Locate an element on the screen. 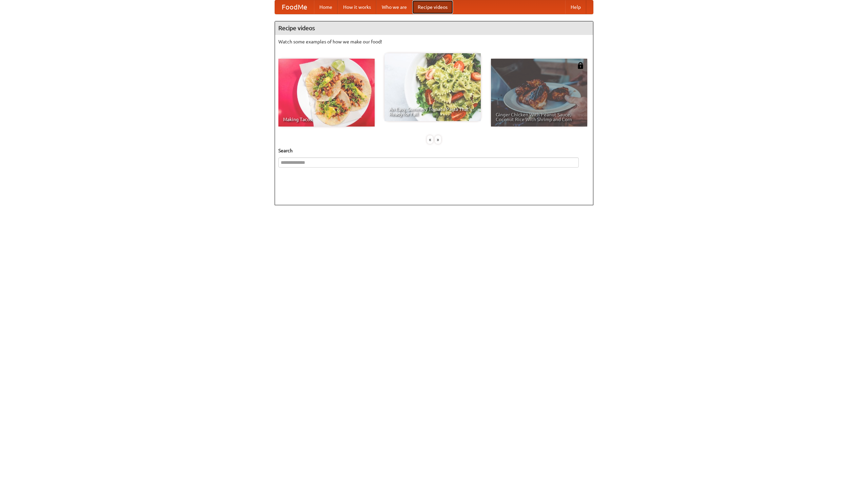 This screenshot has width=868, height=480. span: An Easy, Summery Tomato Pasta That's Ready for Fall is located at coordinates (433, 112).